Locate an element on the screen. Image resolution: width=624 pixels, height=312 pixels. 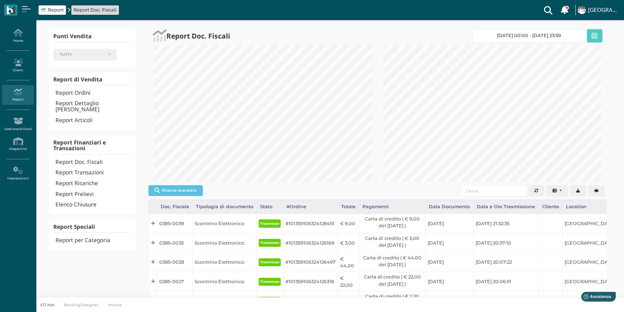
h4: Elenco Chiusure is located at coordinates (93, 205).